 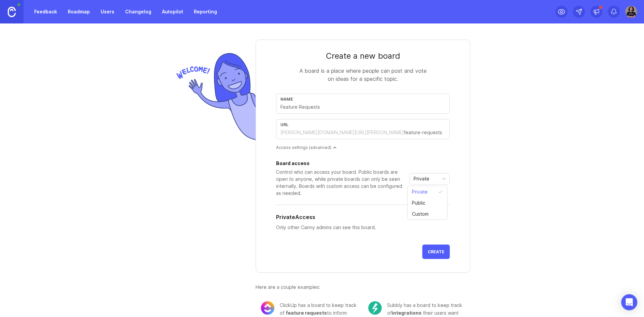 I want to click on div: Create a new board, so click(x=363, y=56).